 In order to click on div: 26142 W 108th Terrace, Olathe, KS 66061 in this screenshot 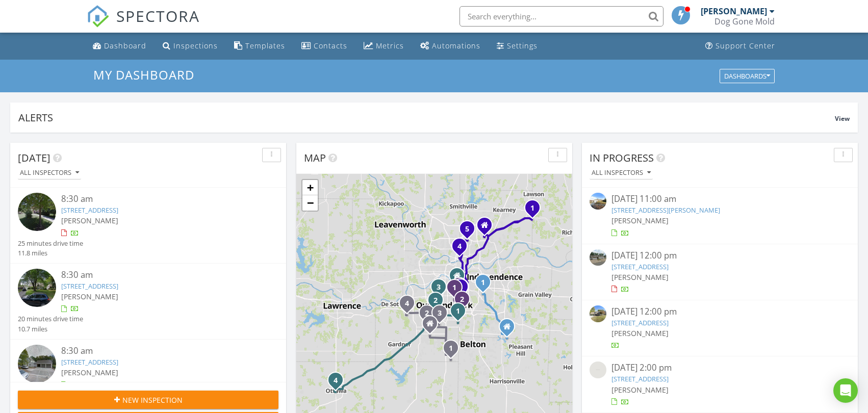, I will do `click(410, 306)`.